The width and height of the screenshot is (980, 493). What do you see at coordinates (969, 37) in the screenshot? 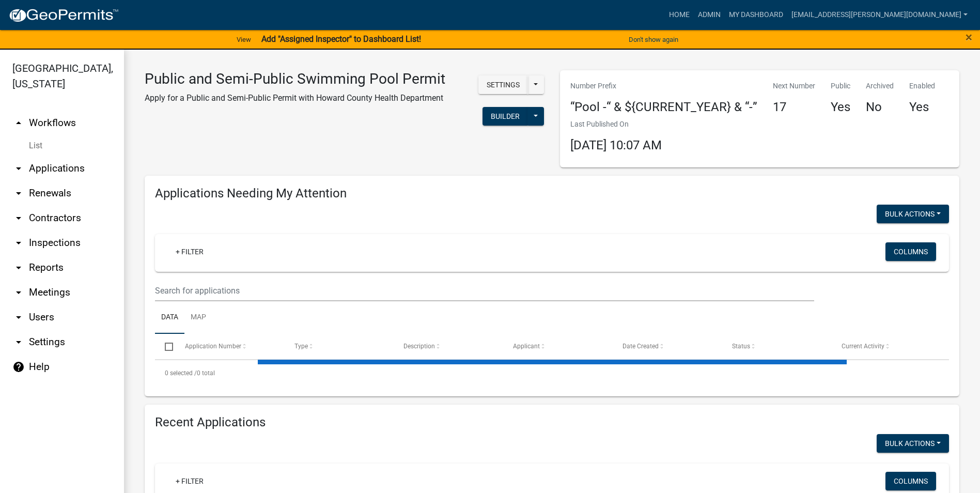
I see `button: Close` at bounding box center [969, 37].